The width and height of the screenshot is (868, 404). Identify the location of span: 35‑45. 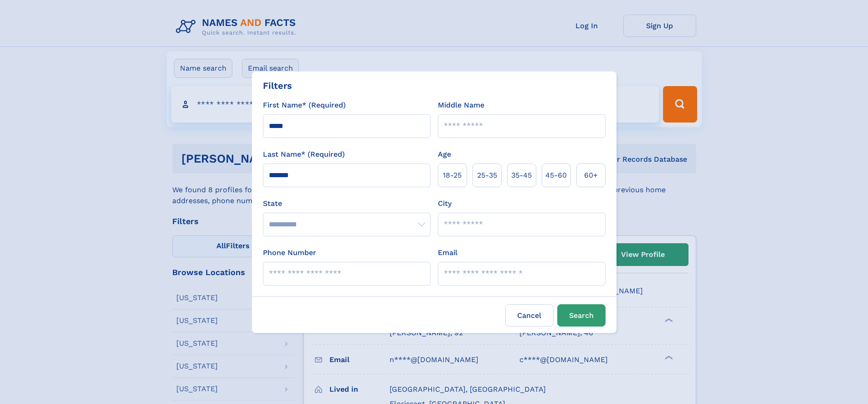
(521, 175).